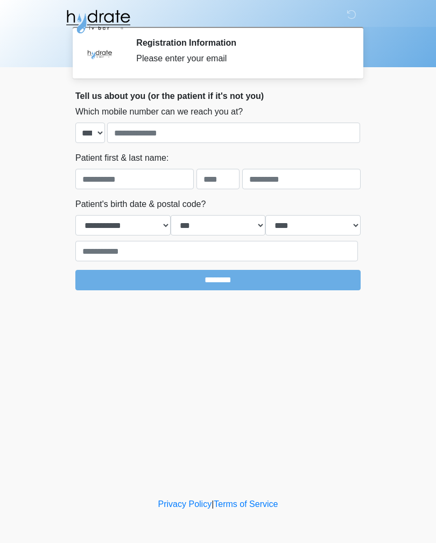 The width and height of the screenshot is (436, 543). Describe the element at coordinates (159, 112) in the screenshot. I see `label: Which mobile number can we reach you at?` at that location.